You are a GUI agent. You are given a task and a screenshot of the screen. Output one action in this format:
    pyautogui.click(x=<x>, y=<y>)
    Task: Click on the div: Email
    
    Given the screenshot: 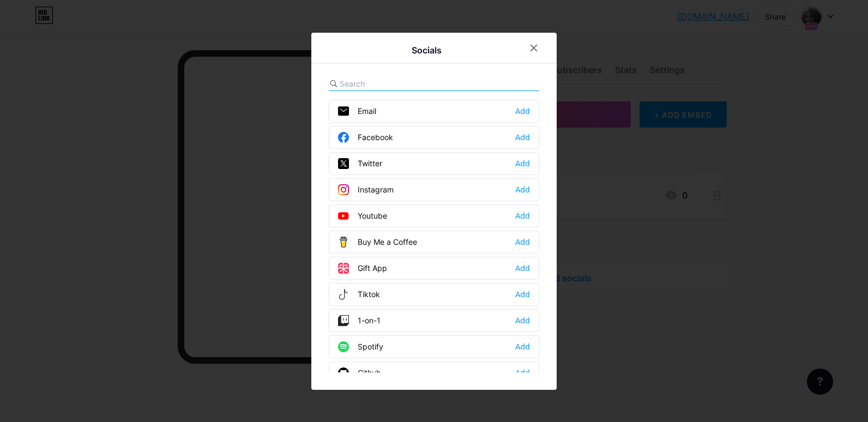 What is the action you would take?
    pyautogui.click(x=357, y=111)
    